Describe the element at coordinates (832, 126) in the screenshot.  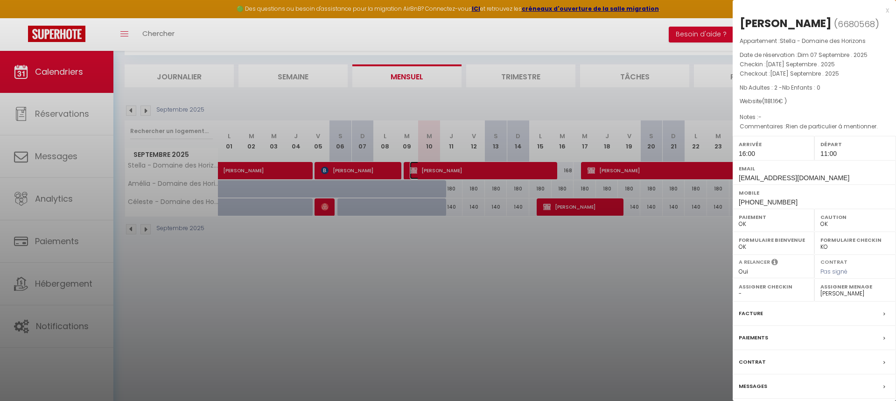
I see `span: Rien de particulier á mentionner.` at that location.